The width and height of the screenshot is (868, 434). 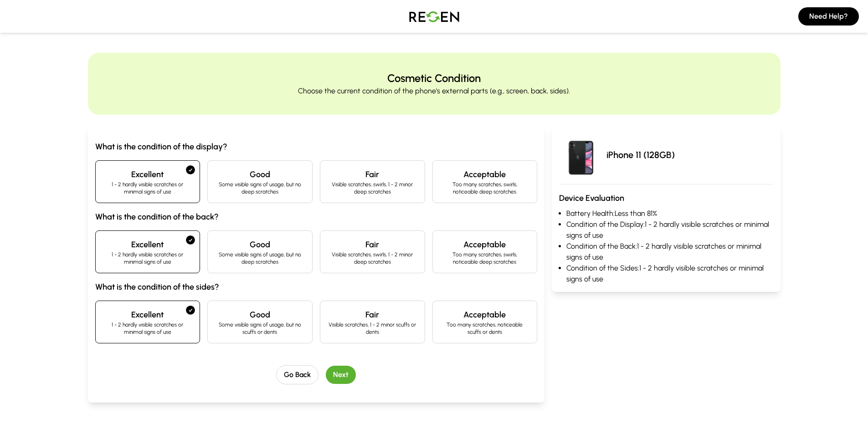 What do you see at coordinates (669, 274) in the screenshot?
I see `li: Condition of the Sides: 1 - 2 hardly visible scratches or minimal signs of use` at bounding box center [669, 274].